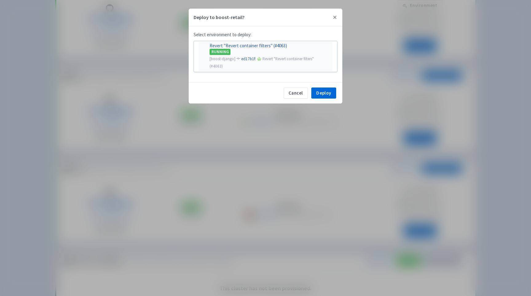 This screenshot has height=296, width=531. I want to click on span: ed17b1f:, so click(249, 59).